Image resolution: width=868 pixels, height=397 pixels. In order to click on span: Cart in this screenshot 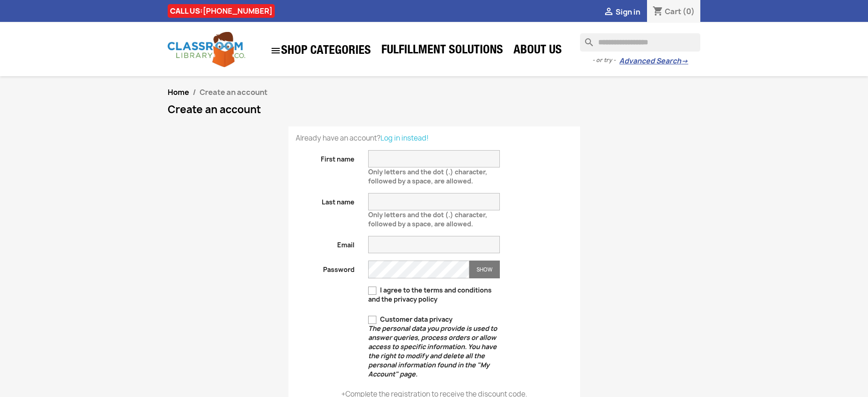, I will do `click(673, 12)`.